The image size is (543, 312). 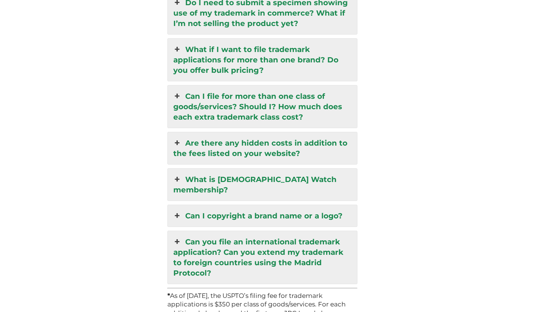 I want to click on a: Can I file for more than one class of goods/services? Should I? How much does each extra trademar..., so click(x=262, y=107).